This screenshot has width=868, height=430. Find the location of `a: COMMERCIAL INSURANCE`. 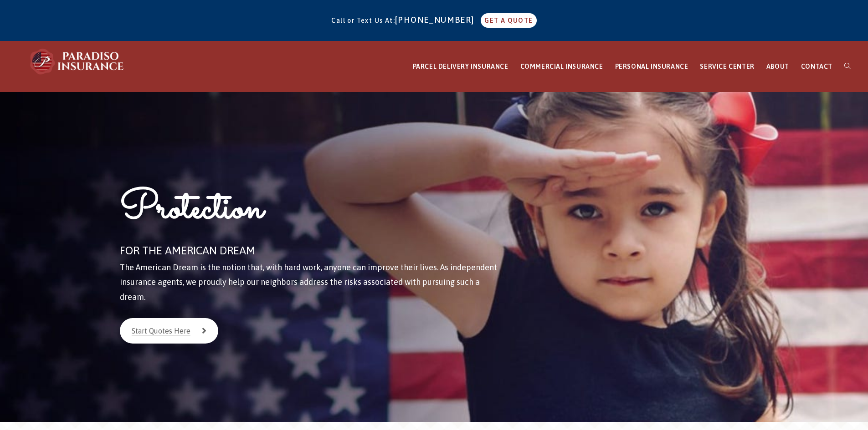

a: COMMERCIAL INSURANCE is located at coordinates (562, 66).